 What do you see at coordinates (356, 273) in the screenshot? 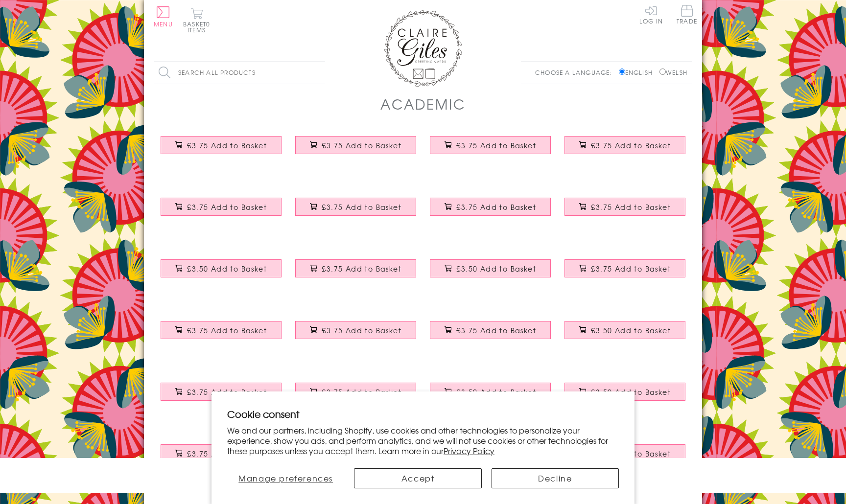
I see `a: Good Luck Exams Card, Rainbow, Embellished with a colourful tassel £3.75 Add to Basket` at bounding box center [356, 273].